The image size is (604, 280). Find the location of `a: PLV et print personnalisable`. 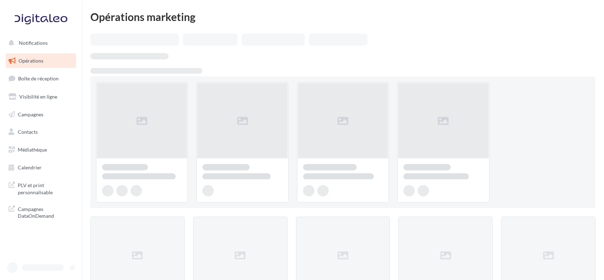

a: PLV et print personnalisable is located at coordinates (41, 188).